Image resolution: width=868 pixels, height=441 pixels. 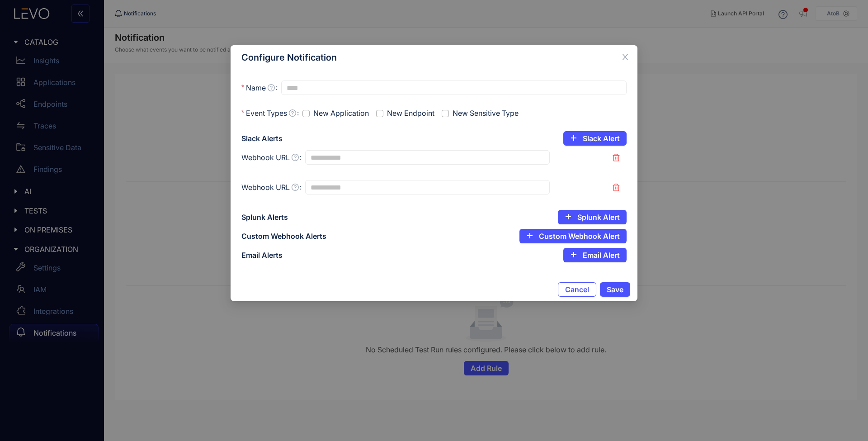 What do you see at coordinates (595, 255) in the screenshot?
I see `button: plusEmail Alert` at bounding box center [595, 255].